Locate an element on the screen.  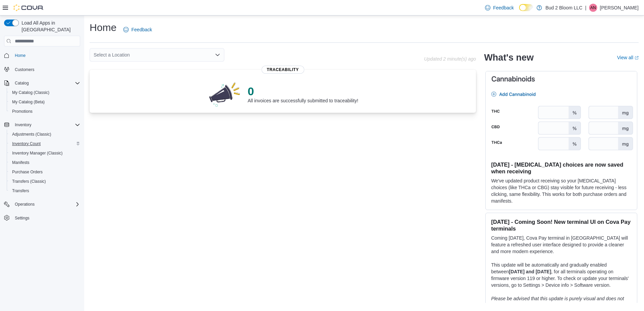
button: Inventory Count is located at coordinates (45, 144).